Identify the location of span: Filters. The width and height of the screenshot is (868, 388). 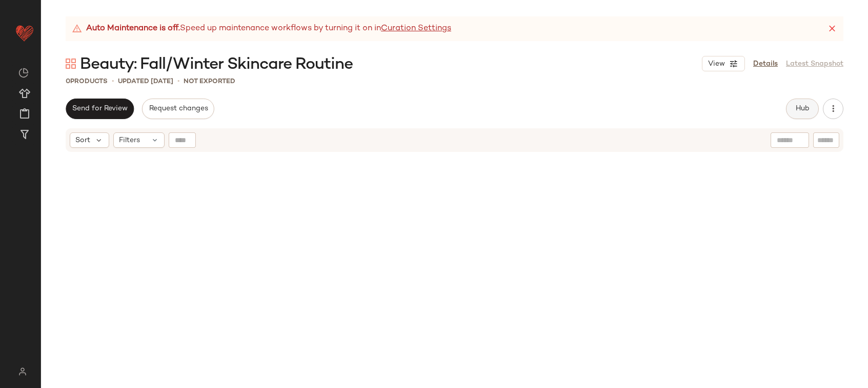
(129, 140).